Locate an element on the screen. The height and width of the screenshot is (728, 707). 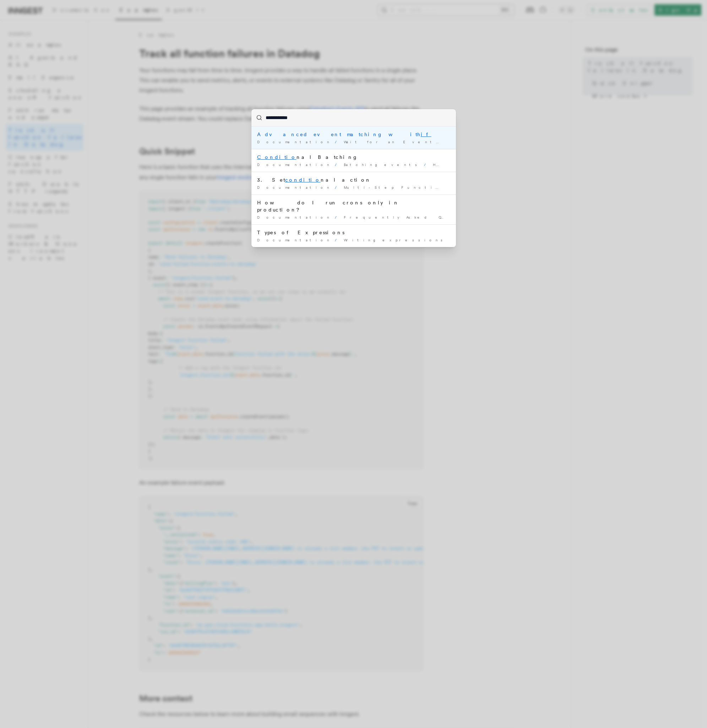
span: How batching works is located at coordinates (480, 164).